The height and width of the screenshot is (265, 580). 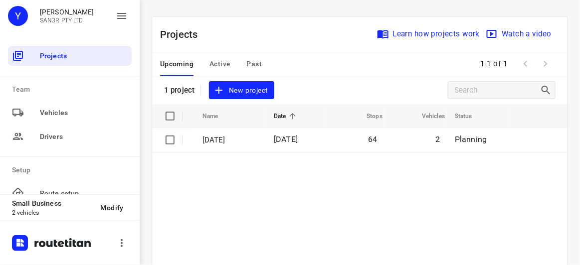 What do you see at coordinates (220, 64) in the screenshot?
I see `span: Active` at bounding box center [220, 64].